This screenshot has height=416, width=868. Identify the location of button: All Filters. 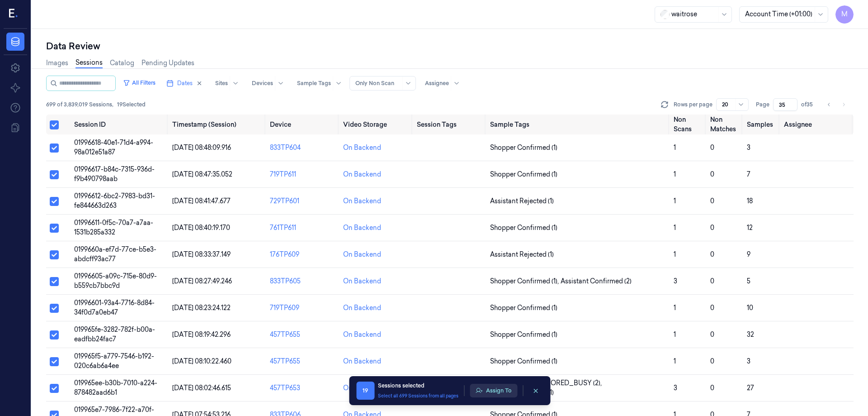
(139, 83).